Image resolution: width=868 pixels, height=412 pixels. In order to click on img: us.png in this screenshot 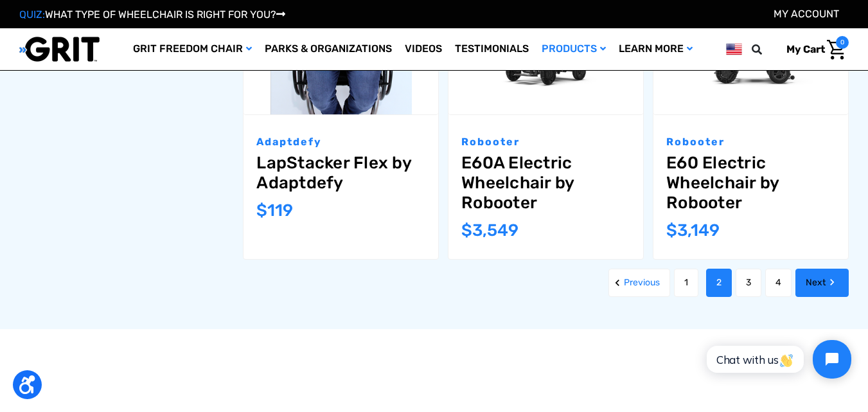, I will do `click(734, 49)`.